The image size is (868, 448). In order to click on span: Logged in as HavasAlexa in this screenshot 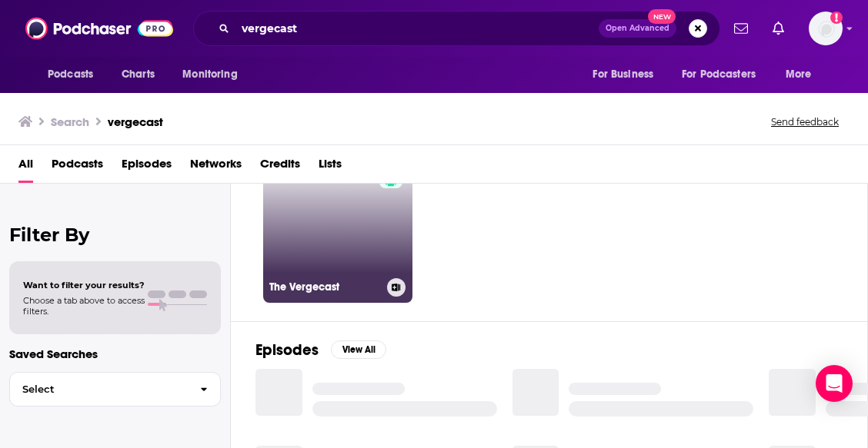, I will do `click(826, 29)`.